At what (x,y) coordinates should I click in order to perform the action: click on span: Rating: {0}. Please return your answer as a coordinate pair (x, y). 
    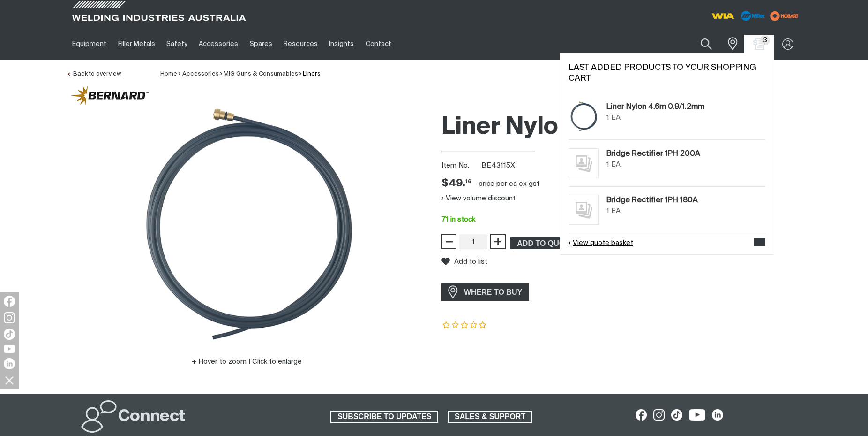
    Looking at the image, I should click on (464, 325).